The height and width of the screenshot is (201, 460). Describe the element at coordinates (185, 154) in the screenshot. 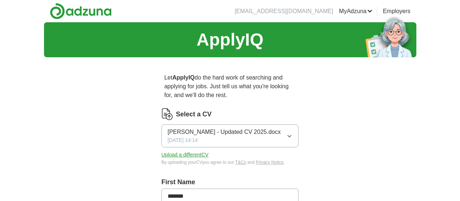

I see `button: Upload a differentCV` at that location.